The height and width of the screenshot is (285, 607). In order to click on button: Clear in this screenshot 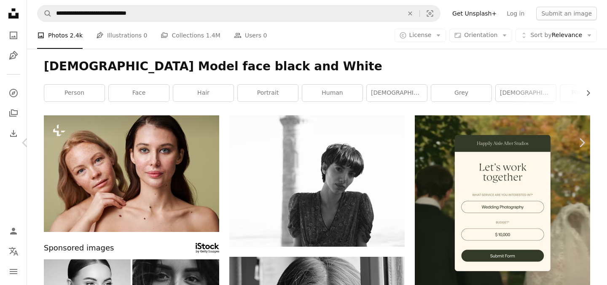, I will do `click(410, 13)`.